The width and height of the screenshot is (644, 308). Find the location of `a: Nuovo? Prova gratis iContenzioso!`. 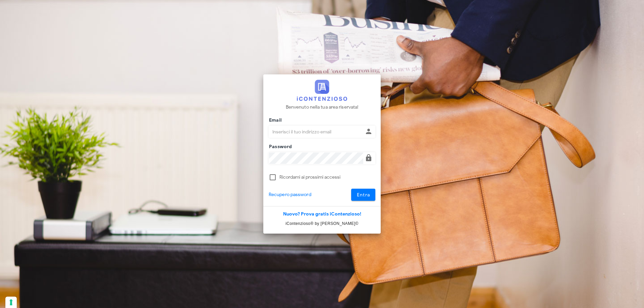

a: Nuovo? Prova gratis iContenzioso! is located at coordinates (322, 213).